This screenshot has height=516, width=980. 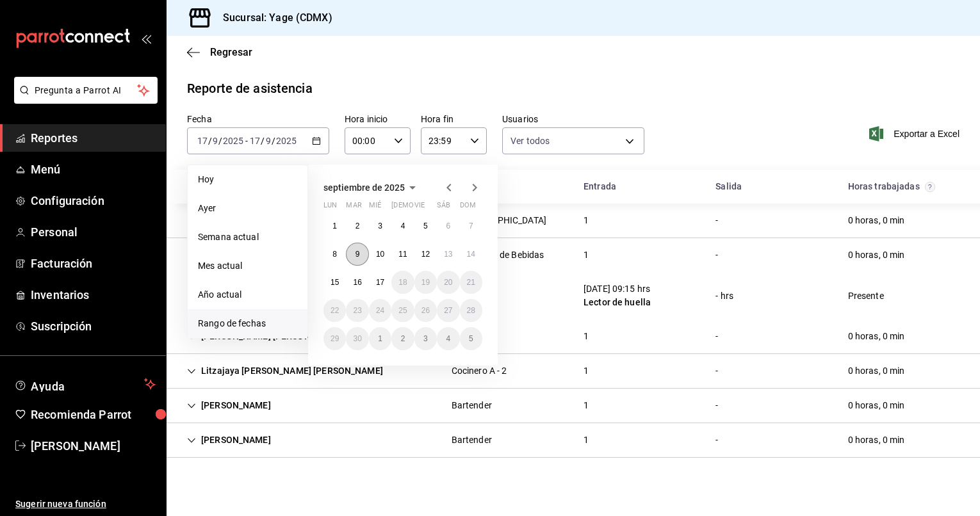 I want to click on button: 28 de septiembre de 2025, so click(x=471, y=310).